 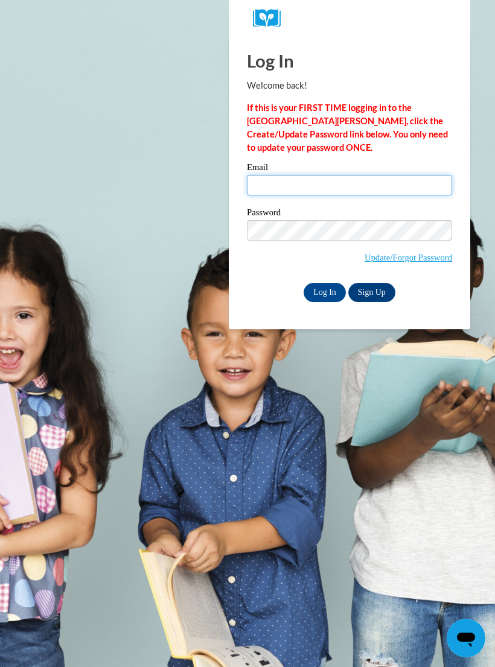 I want to click on label: Email, so click(x=349, y=169).